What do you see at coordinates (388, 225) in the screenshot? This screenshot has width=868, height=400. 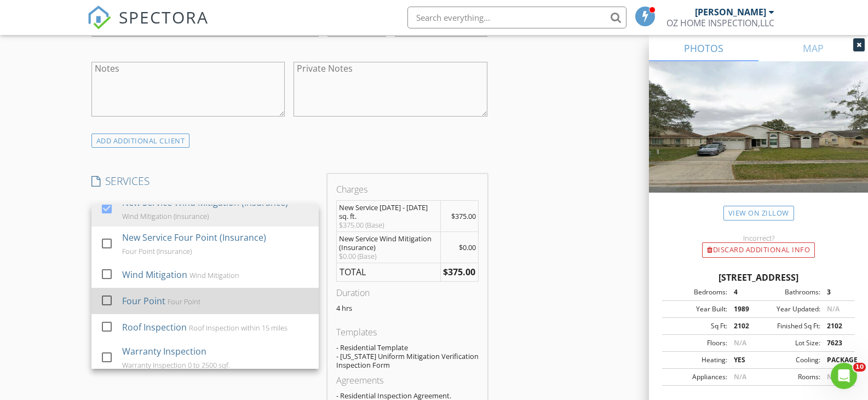 I see `div: $375.00 (Base)` at bounding box center [388, 225].